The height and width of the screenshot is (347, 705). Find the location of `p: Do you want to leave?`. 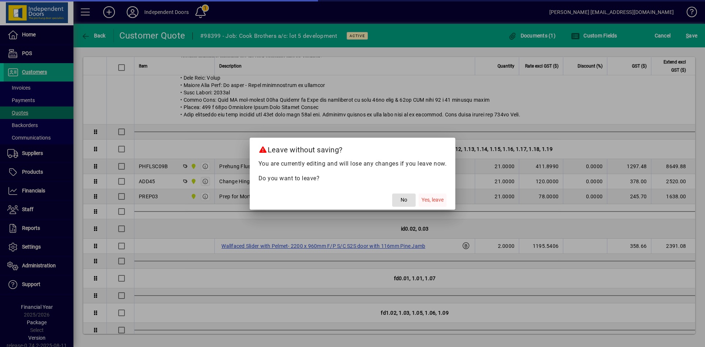

p: Do you want to leave? is located at coordinates (352, 178).